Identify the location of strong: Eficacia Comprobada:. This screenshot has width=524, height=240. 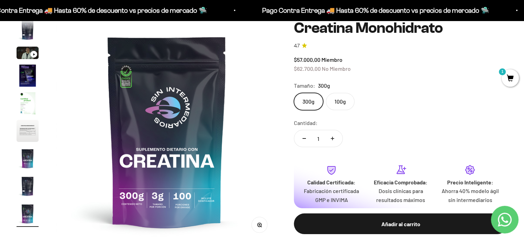
(401, 182).